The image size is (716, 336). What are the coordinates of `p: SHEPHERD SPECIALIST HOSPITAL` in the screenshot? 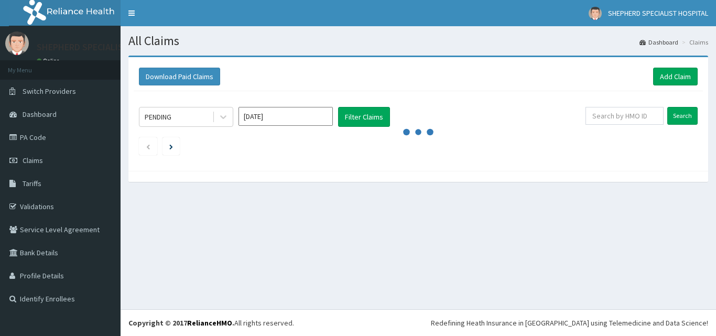 It's located at (104, 47).